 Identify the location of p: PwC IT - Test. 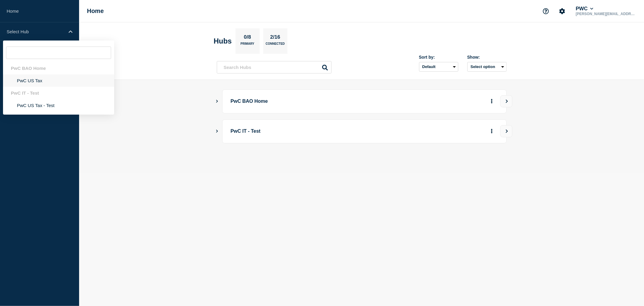
(314, 131).